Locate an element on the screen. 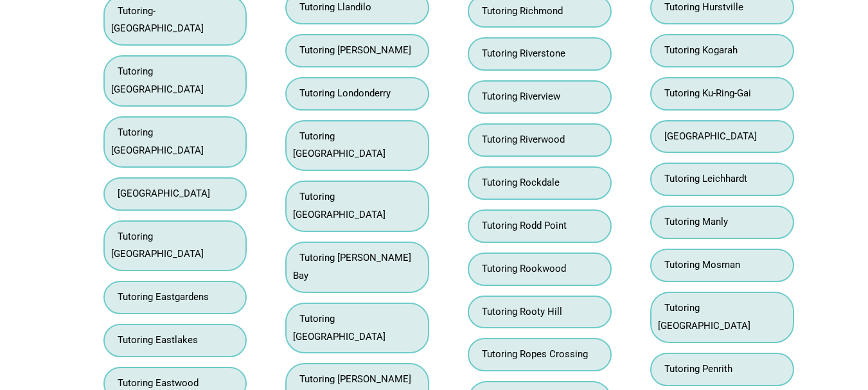 This screenshot has height=390, width=868. a: Tutoring Riverwood is located at coordinates (520, 139).